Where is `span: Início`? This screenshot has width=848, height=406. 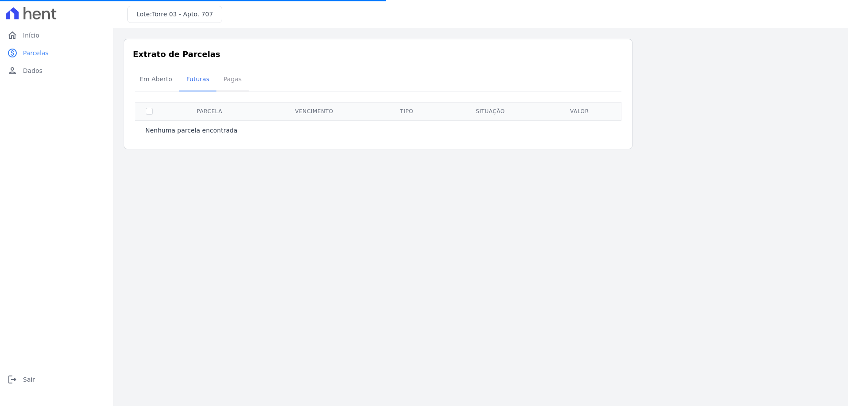 span: Início is located at coordinates (31, 35).